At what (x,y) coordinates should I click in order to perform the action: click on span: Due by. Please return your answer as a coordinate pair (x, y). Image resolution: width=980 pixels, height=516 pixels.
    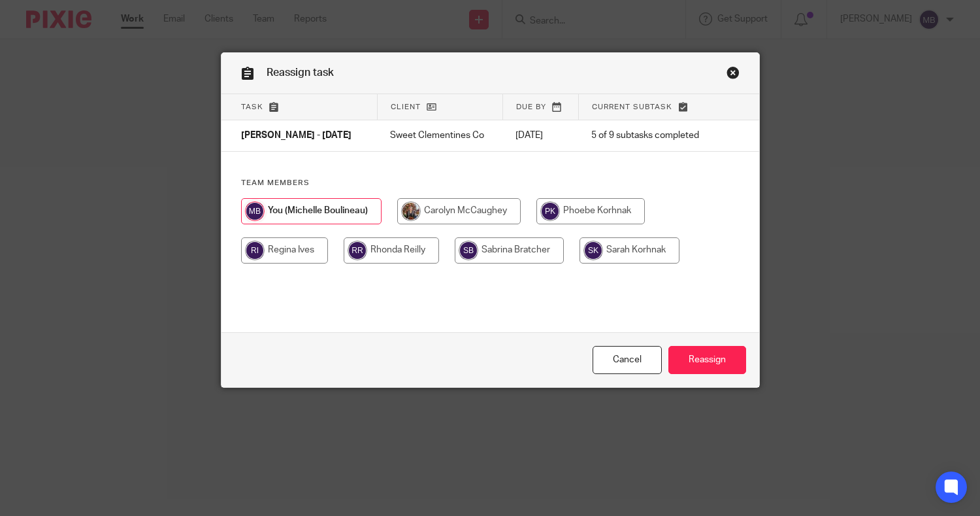
    Looking at the image, I should click on (531, 107).